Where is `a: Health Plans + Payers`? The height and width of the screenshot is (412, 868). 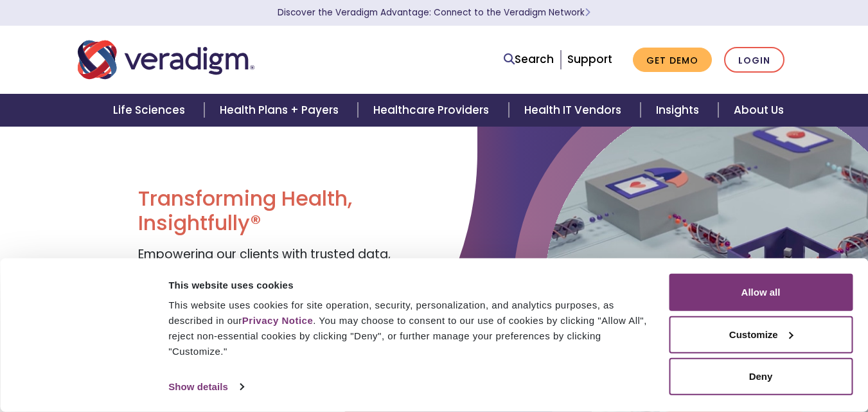 a: Health Plans + Payers is located at coordinates (281, 110).